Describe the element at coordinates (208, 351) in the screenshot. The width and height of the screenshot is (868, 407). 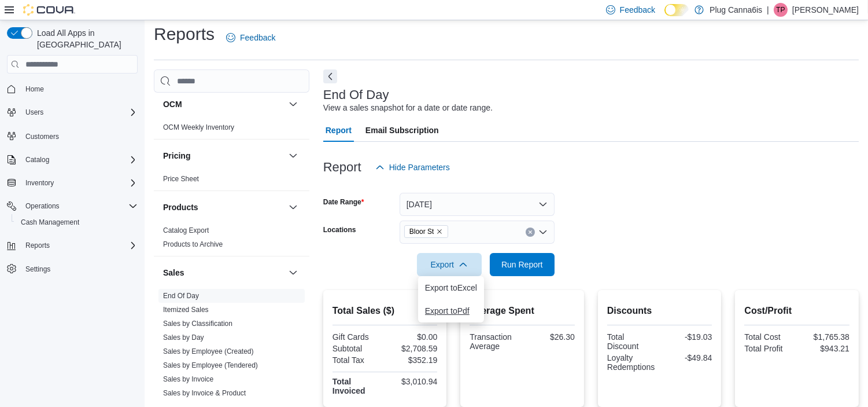
I see `span: Sales by Employee (Created)` at that location.